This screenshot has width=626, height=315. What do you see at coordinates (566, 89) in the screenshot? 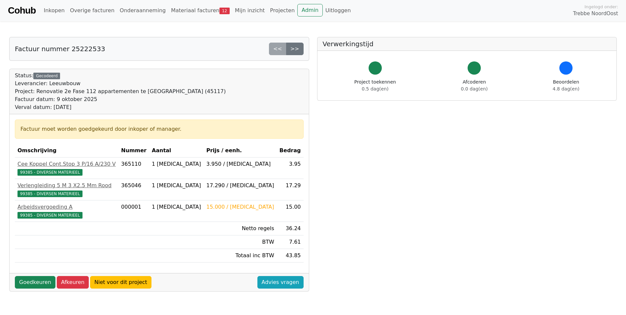
I see `span: 4.8 dag(en)` at bounding box center [566, 89].